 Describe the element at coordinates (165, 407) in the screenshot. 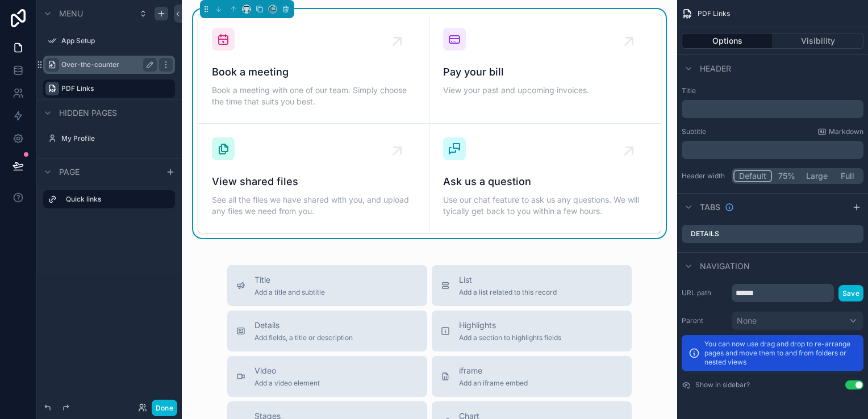

I see `button: Done` at that location.